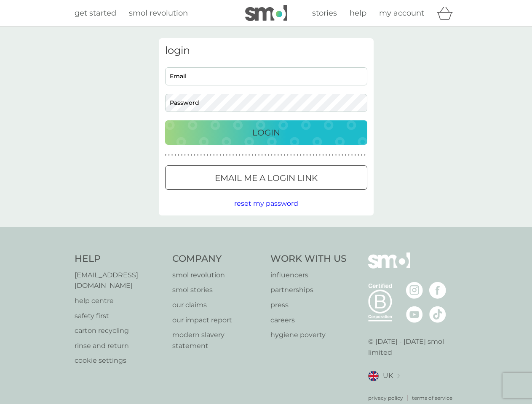 This screenshot has height=404, width=532. I want to click on span: UK, so click(388, 376).